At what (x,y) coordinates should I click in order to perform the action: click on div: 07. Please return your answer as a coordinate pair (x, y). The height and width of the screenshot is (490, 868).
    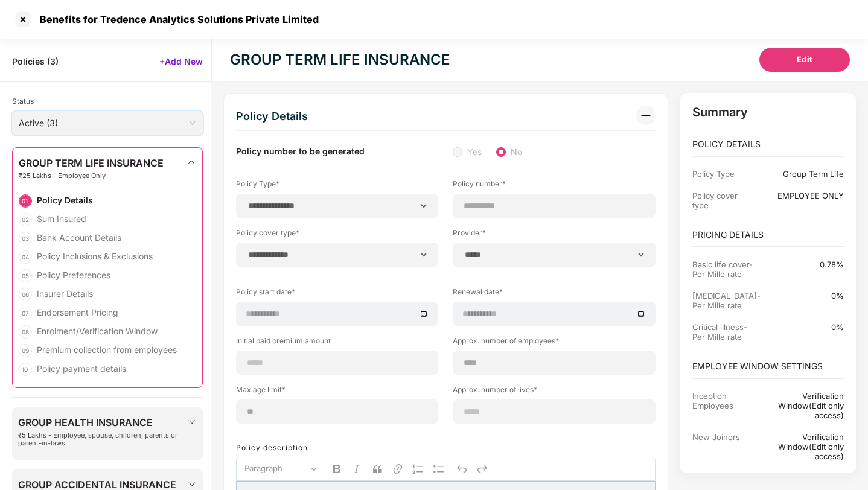
    Looking at the image, I should click on (25, 313).